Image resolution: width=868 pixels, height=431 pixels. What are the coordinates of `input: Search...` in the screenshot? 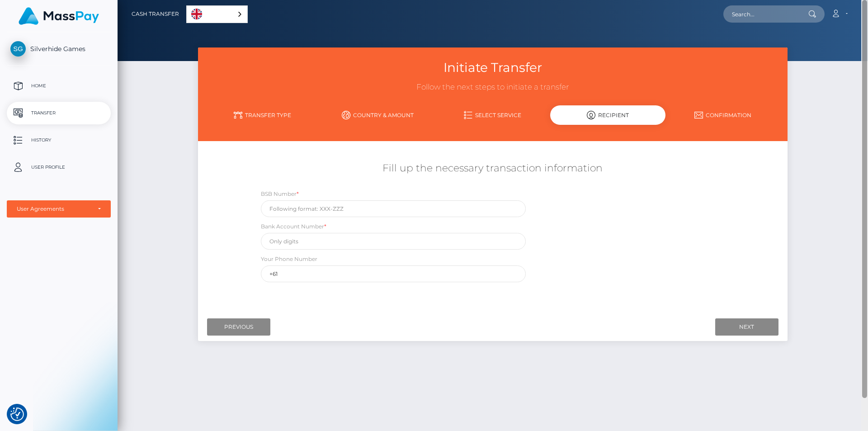 It's located at (766, 14).